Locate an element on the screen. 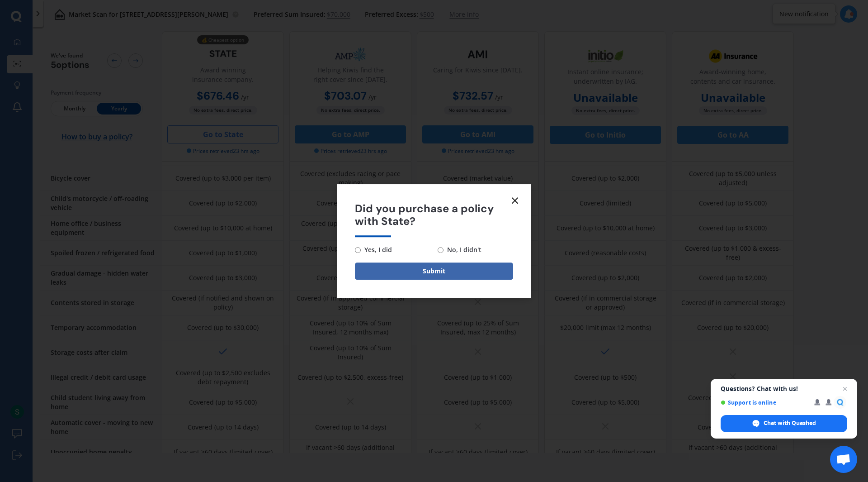  input: No, I didn't is located at coordinates (441, 250).